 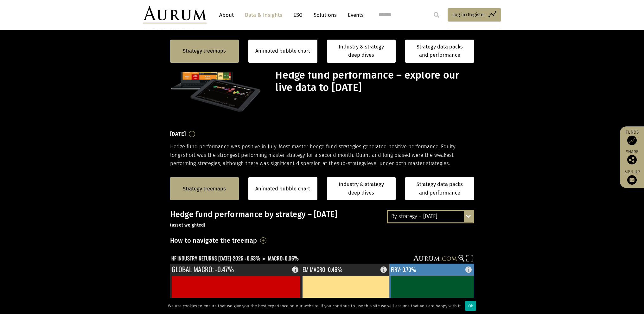 I want to click on input: Submit, so click(x=436, y=15).